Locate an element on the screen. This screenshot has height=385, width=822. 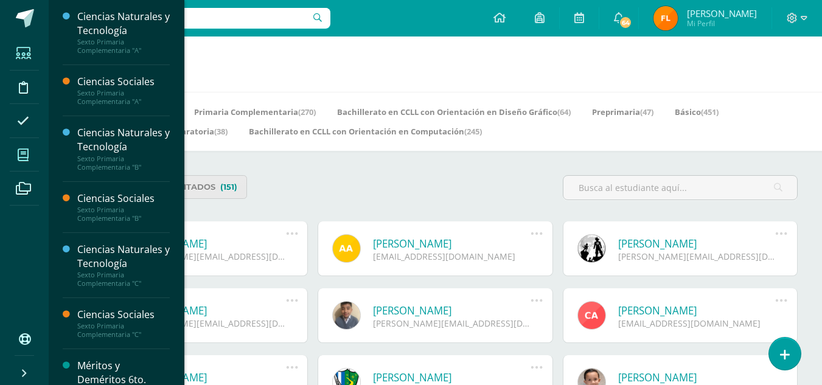
span: 64 is located at coordinates (625, 23).